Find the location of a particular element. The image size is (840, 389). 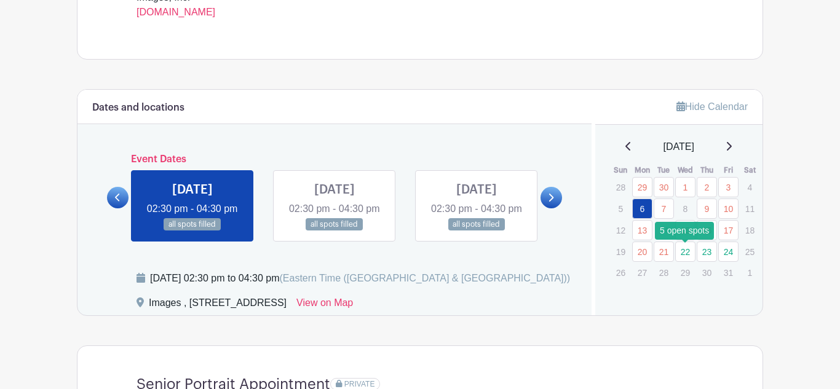

a: 21 is located at coordinates (664, 252).